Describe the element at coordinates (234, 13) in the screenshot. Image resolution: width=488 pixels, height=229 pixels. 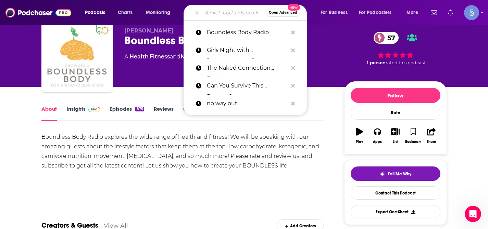
I see `input: Search podcasts, credits, & more...` at that location.